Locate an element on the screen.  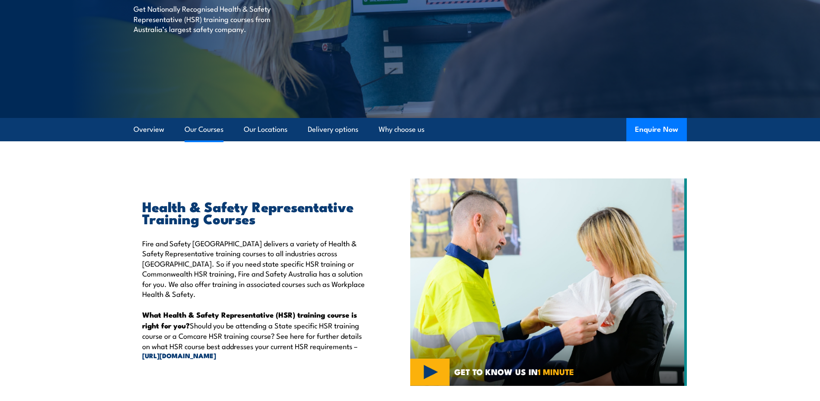
span: GET TO KNOW US IN is located at coordinates (514, 372).